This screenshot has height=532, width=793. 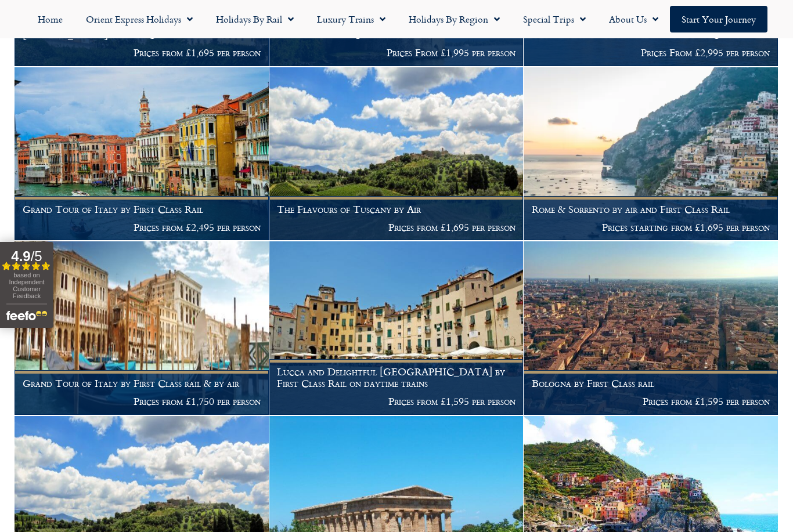 What do you see at coordinates (255, 19) in the screenshot?
I see `a: Holidays by Rail` at bounding box center [255, 19].